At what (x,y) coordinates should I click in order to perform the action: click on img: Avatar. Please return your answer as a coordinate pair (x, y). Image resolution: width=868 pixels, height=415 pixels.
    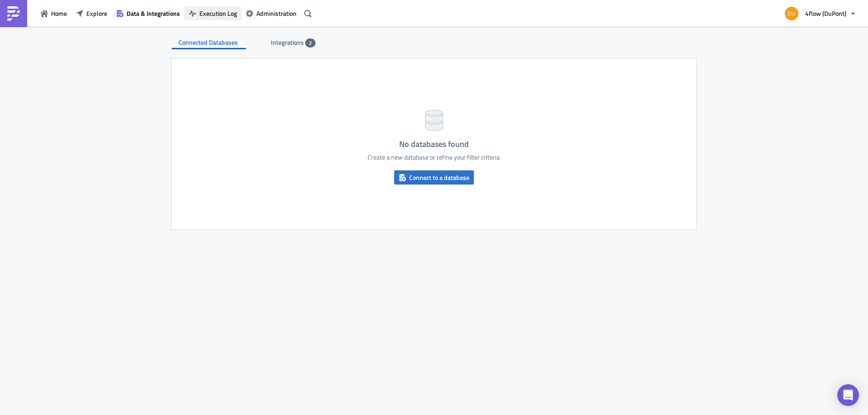
    Looking at the image, I should click on (791, 14).